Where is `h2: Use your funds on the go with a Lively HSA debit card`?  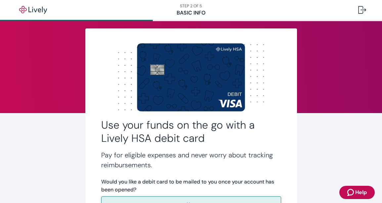
h2: Use your funds on the go with a Lively HSA debit card is located at coordinates (191, 132).